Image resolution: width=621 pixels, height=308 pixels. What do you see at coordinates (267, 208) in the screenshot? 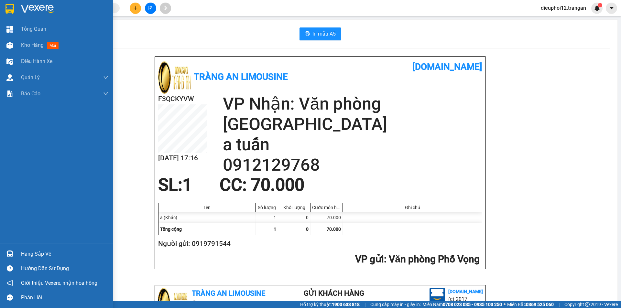
I see `div: Số lượng` at bounding box center [267, 208].